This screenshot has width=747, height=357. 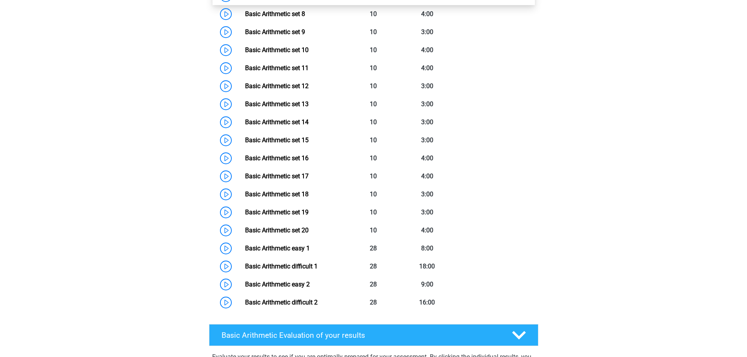 I want to click on a: Basic Arithmetic set 11, so click(x=277, y=68).